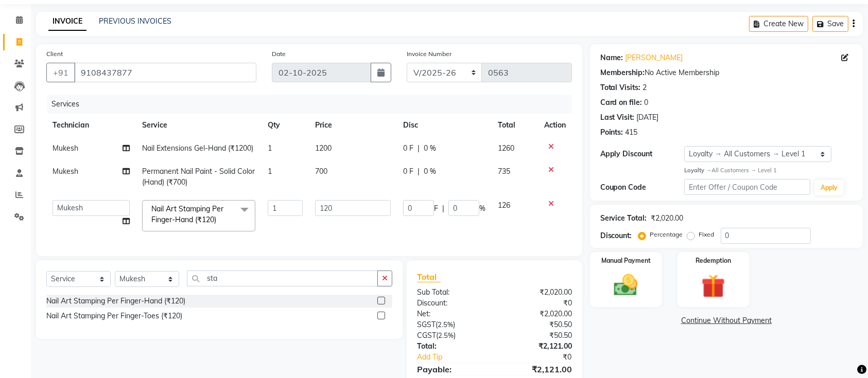 The image size is (868, 378). What do you see at coordinates (504, 205) in the screenshot?
I see `span: 126` at bounding box center [504, 205].